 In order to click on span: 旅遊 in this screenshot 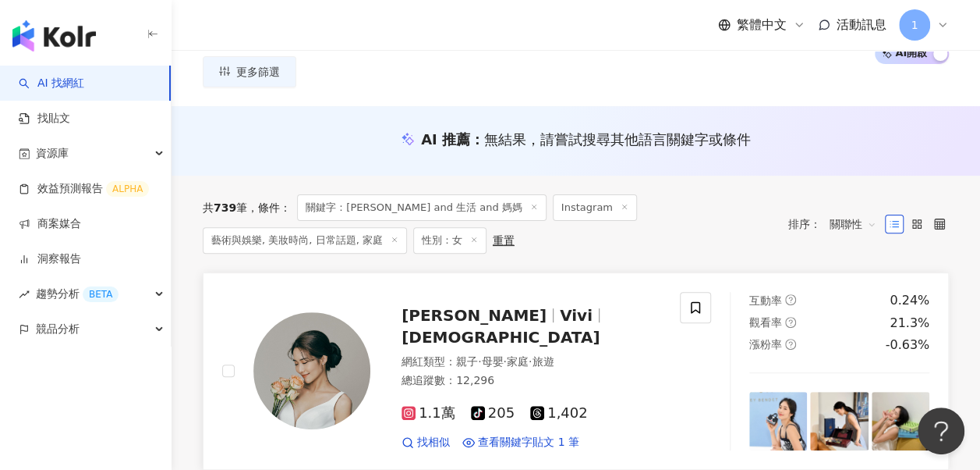, I will do `click(543, 361)`.